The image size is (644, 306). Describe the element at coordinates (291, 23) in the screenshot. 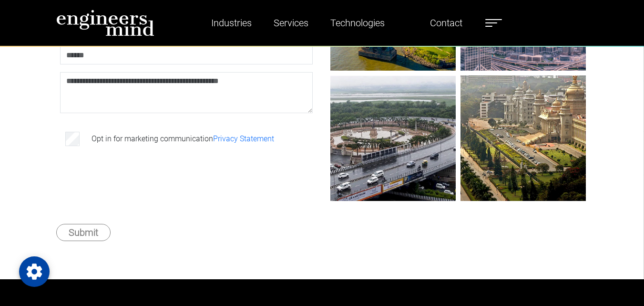

I see `a: Services` at that location.